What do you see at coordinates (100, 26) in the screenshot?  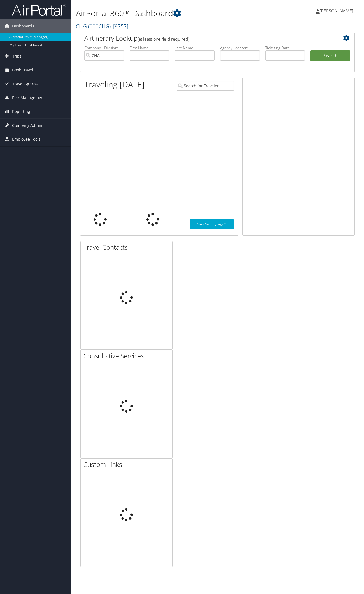 I see `span: ( 000CHG )` at bounding box center [100, 26].